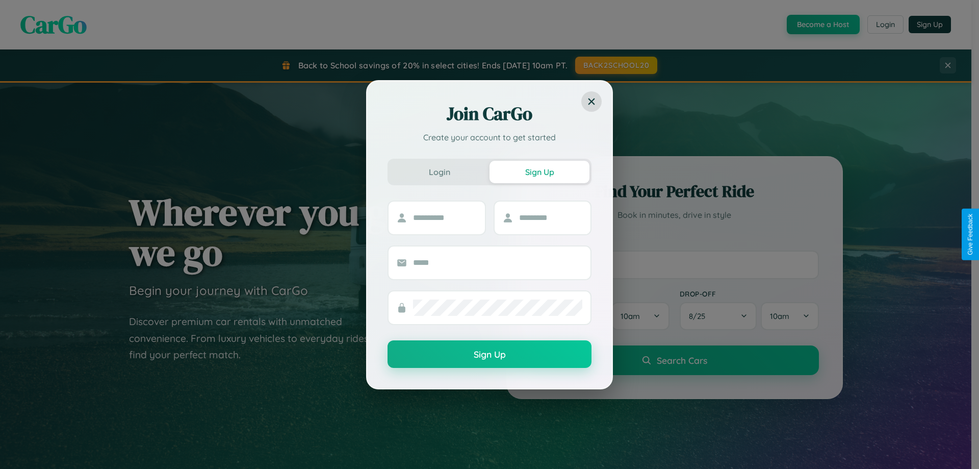  Describe the element at coordinates (490, 137) in the screenshot. I see `p: Create your account to get started` at that location.